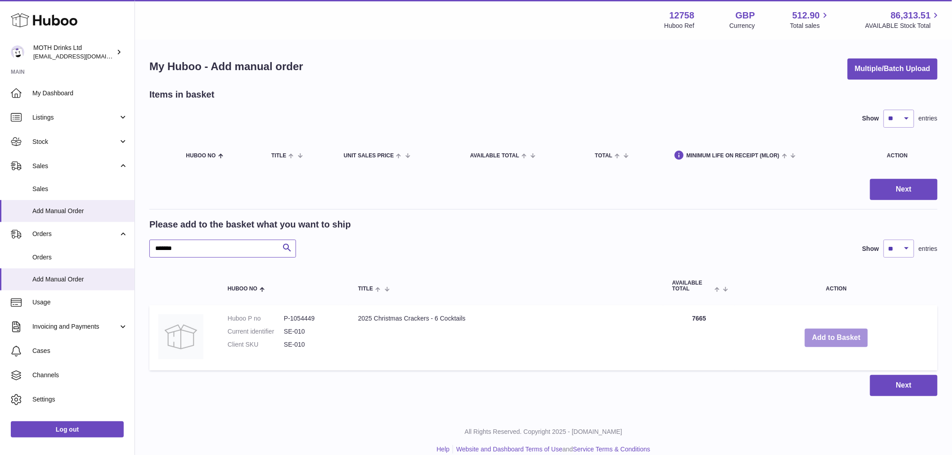 This screenshot has width=952, height=455. What do you see at coordinates (250, 224) in the screenshot?
I see `h2: Please add to the basket what you want to ship` at bounding box center [250, 224].